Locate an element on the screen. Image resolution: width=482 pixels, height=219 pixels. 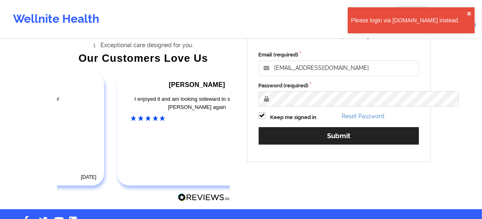
li: Exceptional care designed for you. is located at coordinates (147, 45).